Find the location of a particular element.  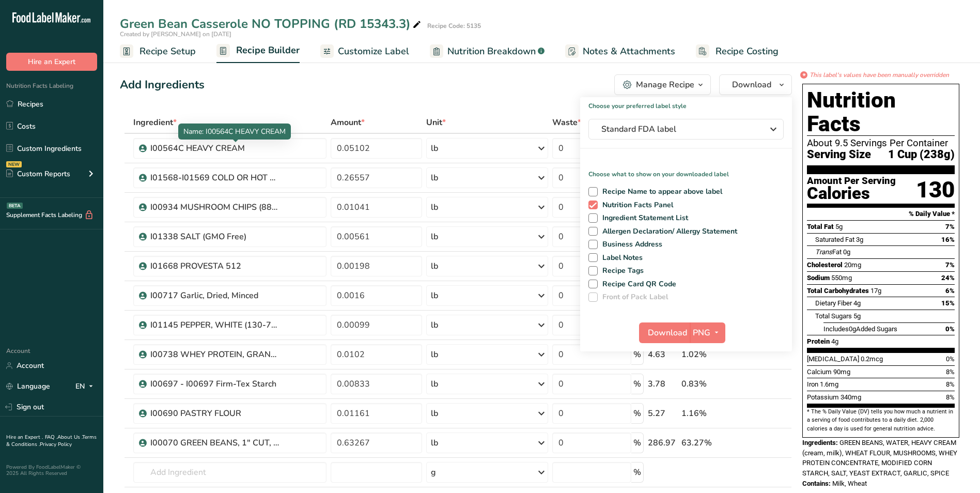

a: Notes & Attachments is located at coordinates (620, 51).